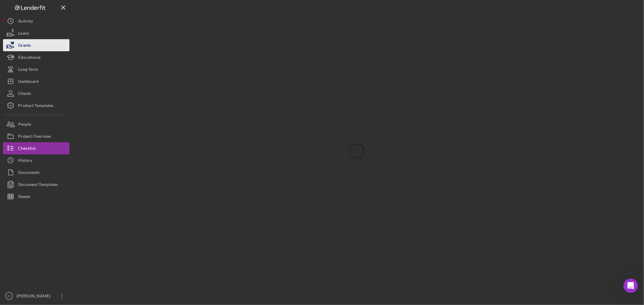  I want to click on div: Educational, so click(29, 58).